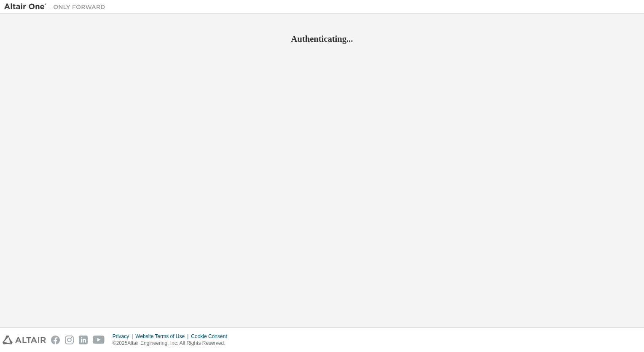  What do you see at coordinates (211, 336) in the screenshot?
I see `div: Cookie Consent` at bounding box center [211, 336].